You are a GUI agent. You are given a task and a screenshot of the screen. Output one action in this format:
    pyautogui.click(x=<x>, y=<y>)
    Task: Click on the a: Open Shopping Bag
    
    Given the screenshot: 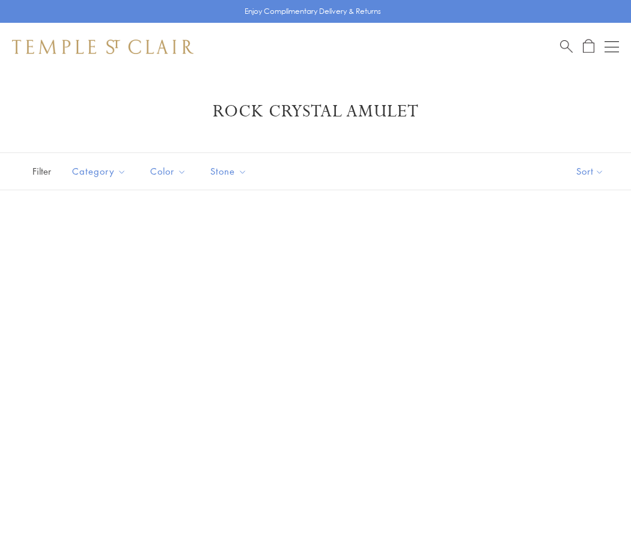 What is the action you would take?
    pyautogui.click(x=588, y=46)
    